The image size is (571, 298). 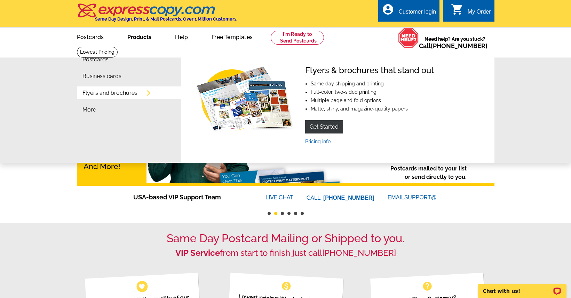 I want to click on span: Need help? Are you stuck?, so click(x=455, y=42).